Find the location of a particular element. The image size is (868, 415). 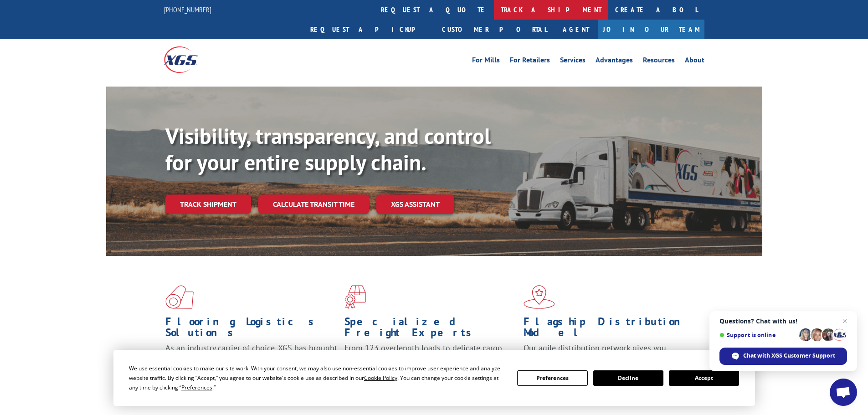

span: Close chat is located at coordinates (845, 321).